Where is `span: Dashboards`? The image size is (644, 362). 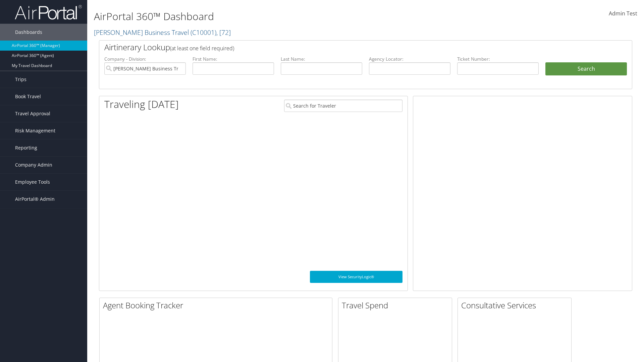
span: Dashboards is located at coordinates (29, 32).